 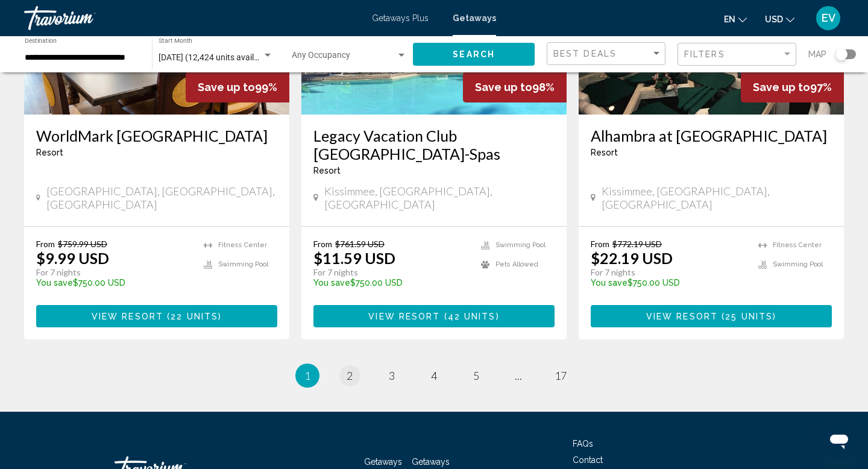 I want to click on span: 1, so click(x=307, y=376).